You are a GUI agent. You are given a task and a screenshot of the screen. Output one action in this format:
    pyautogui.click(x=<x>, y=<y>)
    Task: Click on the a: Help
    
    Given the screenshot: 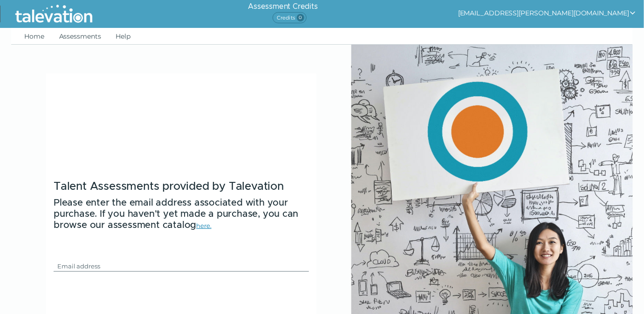 What is the action you would take?
    pyautogui.click(x=123, y=36)
    